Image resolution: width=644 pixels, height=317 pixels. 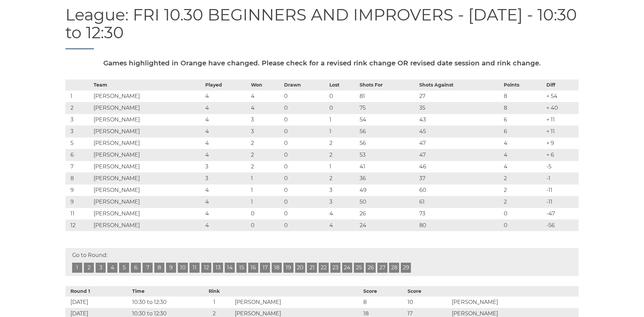 I want to click on td: 41, so click(x=388, y=167).